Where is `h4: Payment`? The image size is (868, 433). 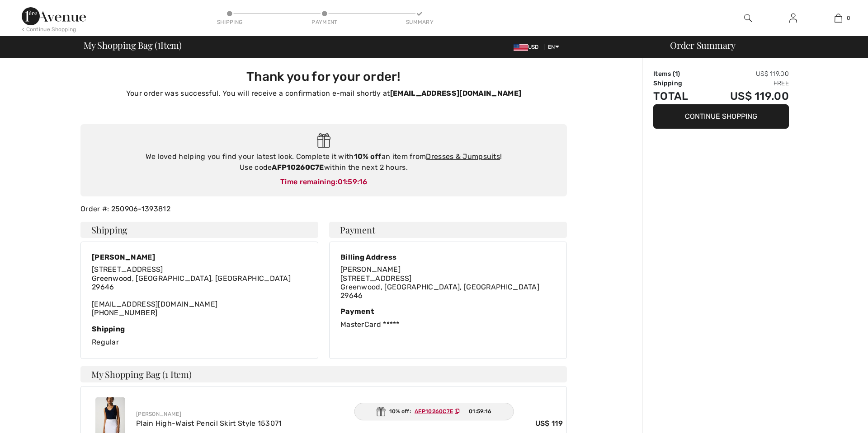 h4: Payment is located at coordinates (448, 230).